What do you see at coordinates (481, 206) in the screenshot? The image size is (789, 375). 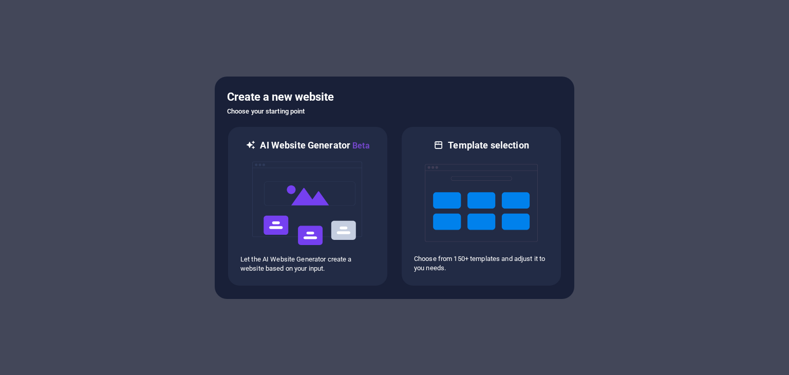 I see `div: Template selectionChoose from 150+ templates and adjust it to you needs.` at bounding box center [481, 206].